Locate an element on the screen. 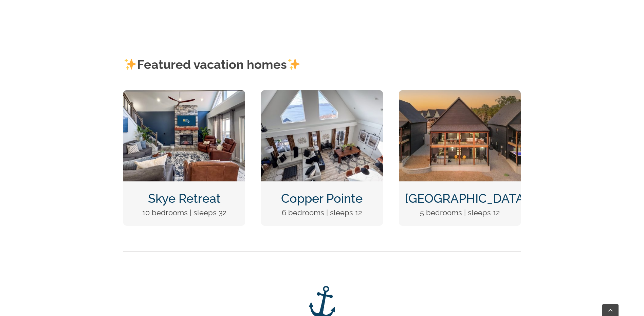 The height and width of the screenshot is (316, 644). a: Copper Pointe is located at coordinates (322, 199).